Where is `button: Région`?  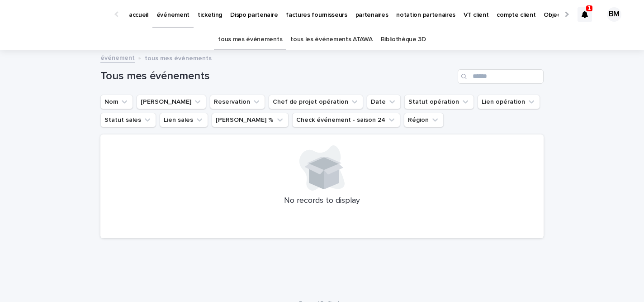
button: Région is located at coordinates (424, 120).